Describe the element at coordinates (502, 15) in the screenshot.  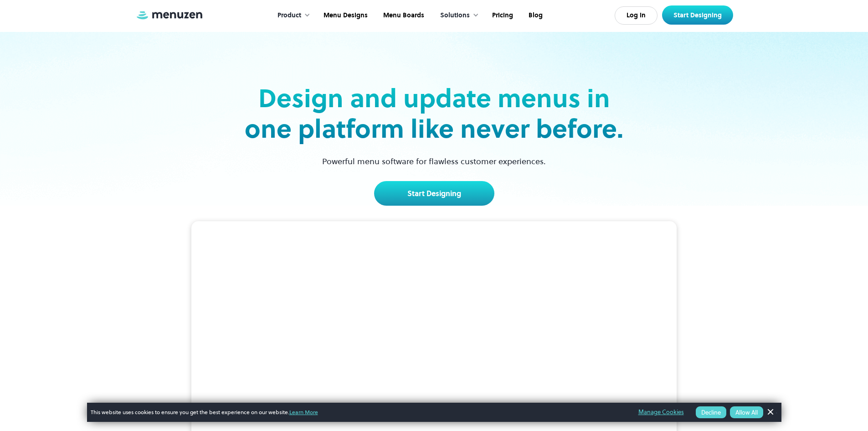
I see `a: Pricing` at that location.